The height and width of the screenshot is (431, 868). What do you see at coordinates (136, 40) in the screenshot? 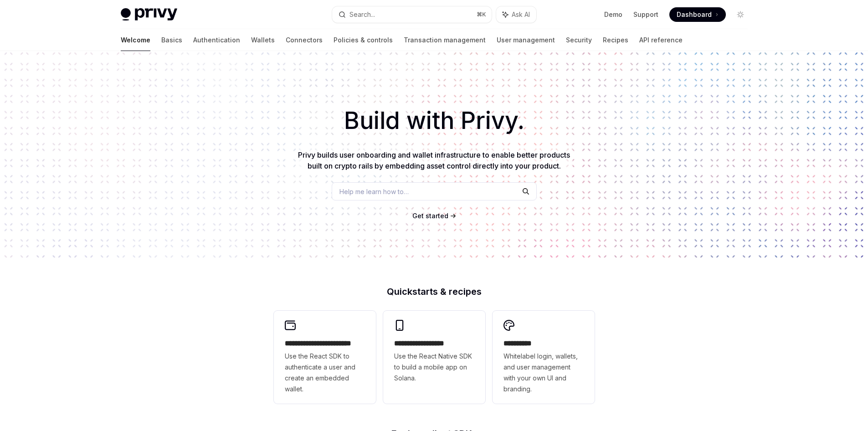
I see `a: Welcome` at bounding box center [136, 40].